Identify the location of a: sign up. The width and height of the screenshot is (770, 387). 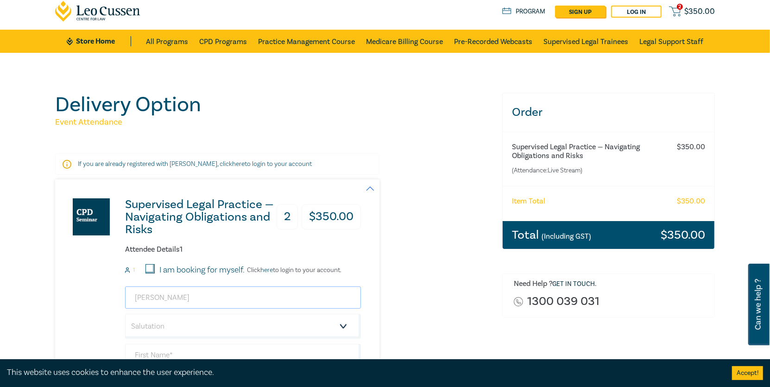
(580, 12).